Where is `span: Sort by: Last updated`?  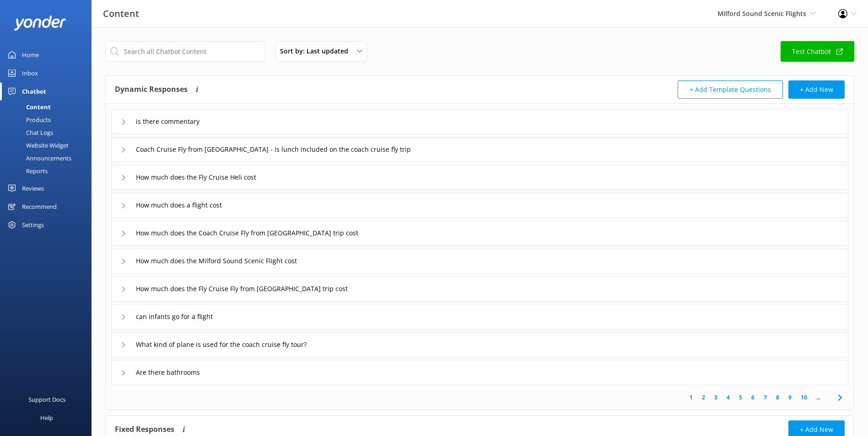
span: Sort by: Last updated is located at coordinates (317, 52).